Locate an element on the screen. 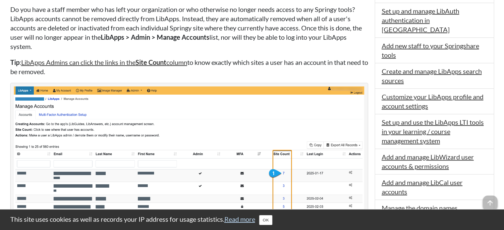  a: Customize your LibApps profile and account settings is located at coordinates (433, 101).